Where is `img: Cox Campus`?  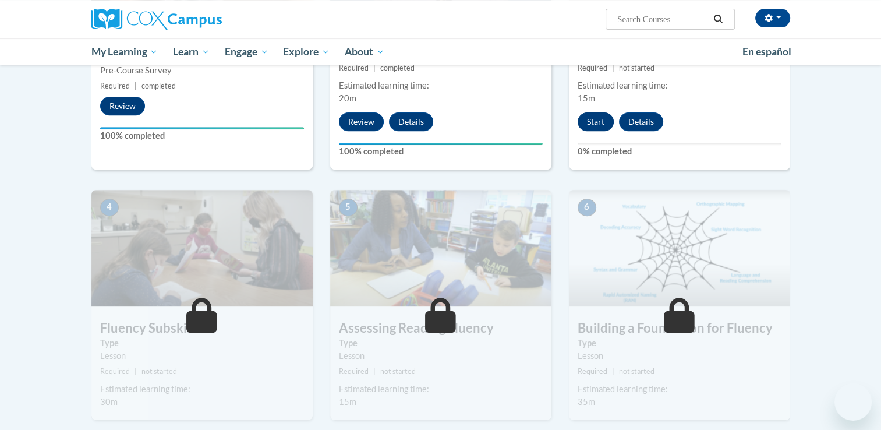 img: Cox Campus is located at coordinates (157, 19).